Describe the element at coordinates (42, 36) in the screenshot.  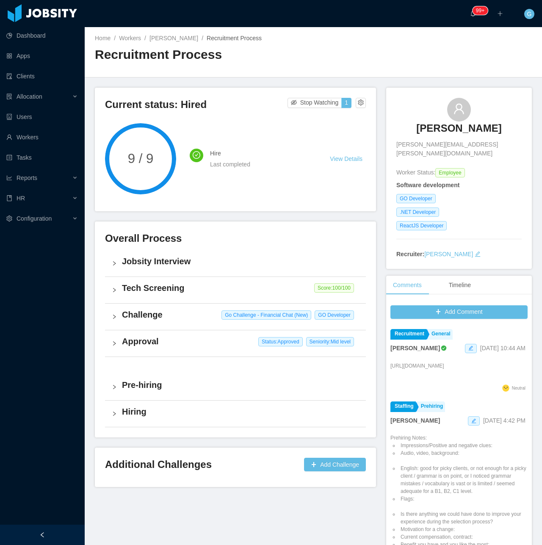
I see `a: icon: pie-chartDashboard` at that location.